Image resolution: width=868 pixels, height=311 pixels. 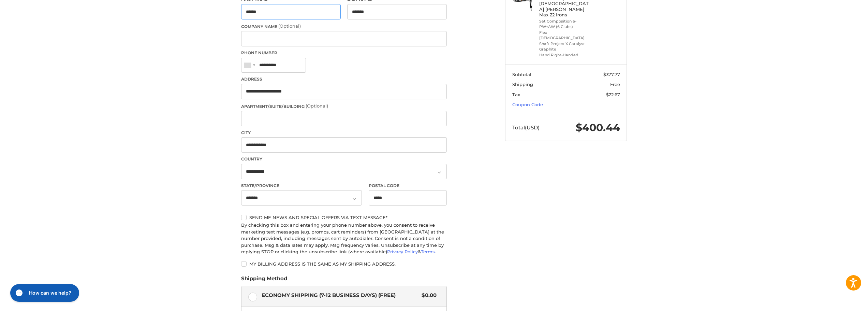 What do you see at coordinates (264, 281) in the screenshot?
I see `legend: Shipping Method` at bounding box center [264, 281].